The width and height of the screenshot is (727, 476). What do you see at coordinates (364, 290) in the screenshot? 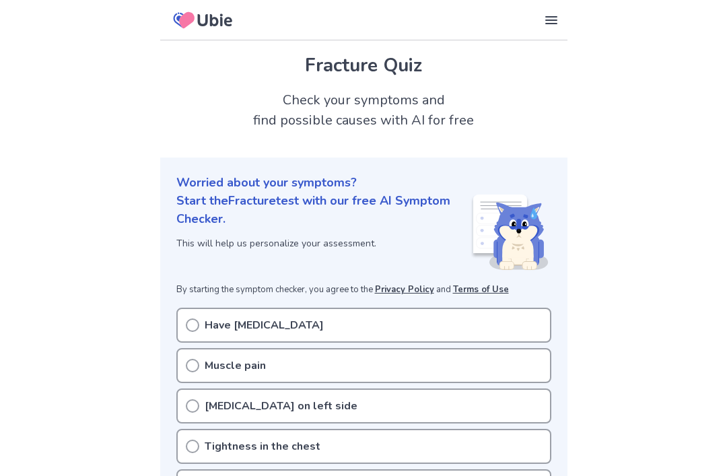
I see `p: By starting the symptom checker, you agree to the and` at bounding box center [364, 290].